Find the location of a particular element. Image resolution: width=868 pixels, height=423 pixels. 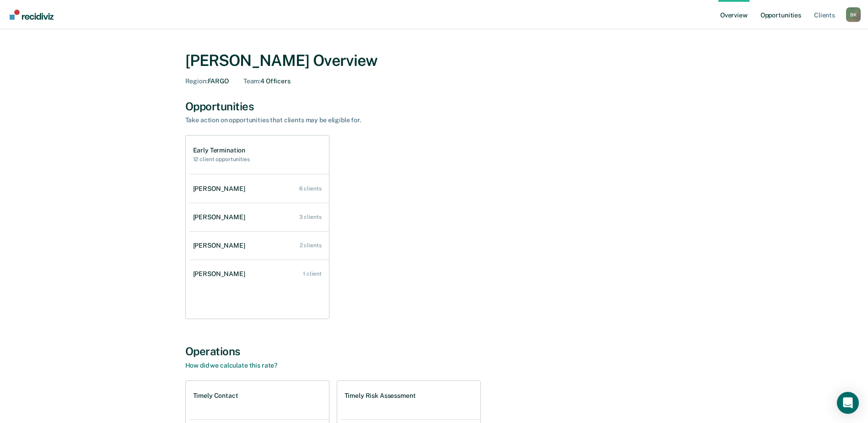

div: Opportunities is located at coordinates (434, 107).